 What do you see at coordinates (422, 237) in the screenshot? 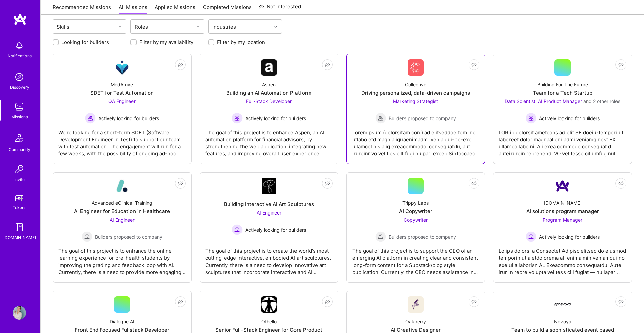
I see `span: Builders proposed to company` at bounding box center [422, 237].